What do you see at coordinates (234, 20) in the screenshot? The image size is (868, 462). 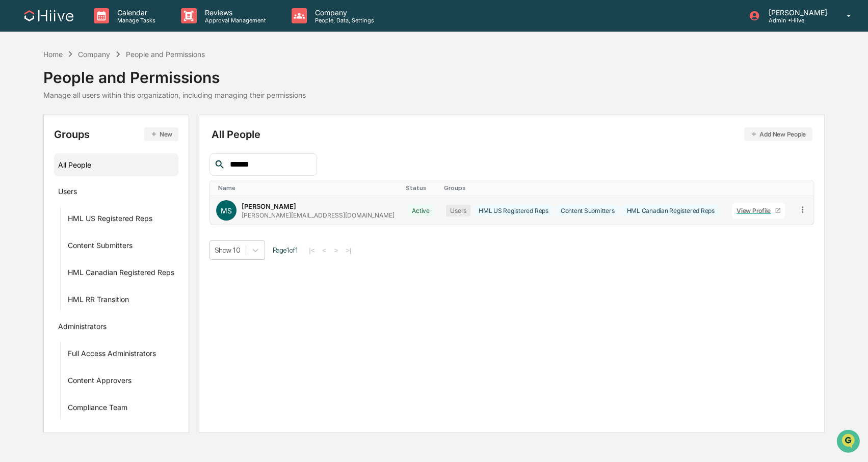 I see `p: Approval Management` at bounding box center [234, 20].